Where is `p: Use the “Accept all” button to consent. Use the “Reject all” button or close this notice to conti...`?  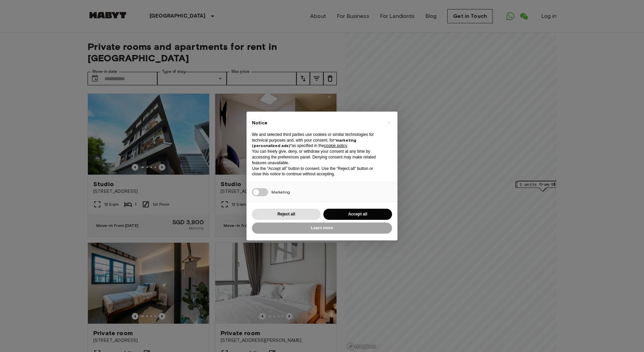 p: Use the “Accept all” button to consent. Use the “Reject all” button or close this notice to conti... is located at coordinates (317, 172).